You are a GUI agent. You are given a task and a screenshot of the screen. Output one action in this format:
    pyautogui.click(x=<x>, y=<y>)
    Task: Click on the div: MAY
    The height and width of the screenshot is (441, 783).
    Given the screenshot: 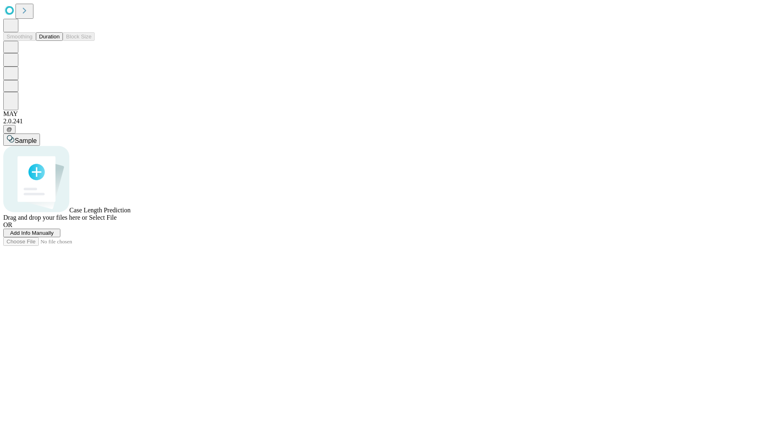 What is the action you would take?
    pyautogui.click(x=392, y=114)
    